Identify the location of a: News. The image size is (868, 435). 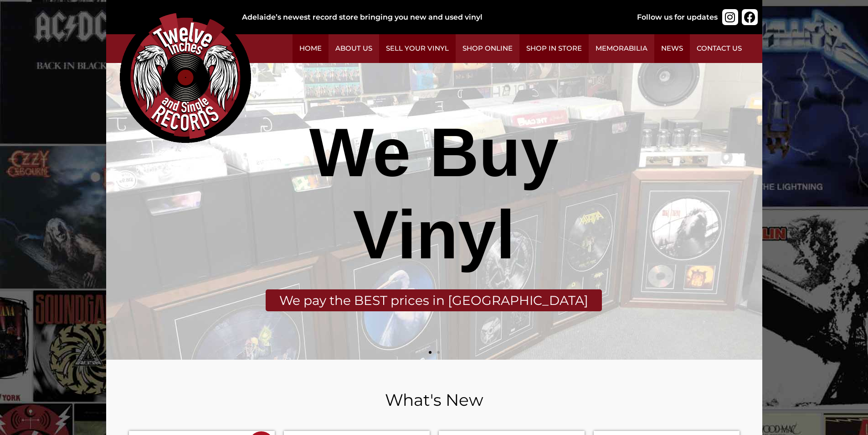
(672, 48).